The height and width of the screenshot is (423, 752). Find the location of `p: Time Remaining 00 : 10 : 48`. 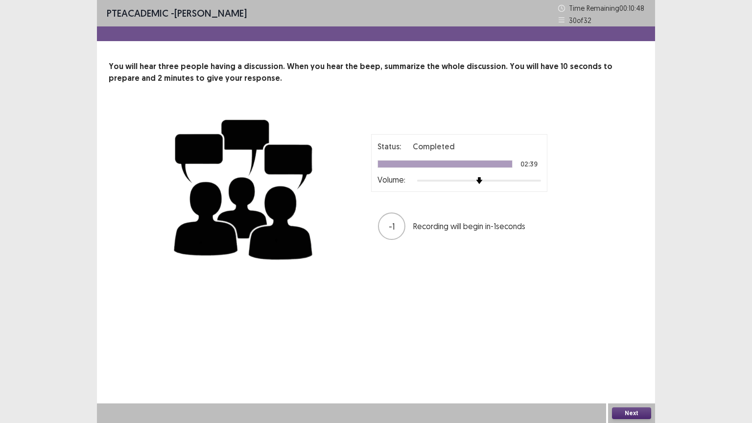

p: Time Remaining 00 : 10 : 48 is located at coordinates (607, 8).